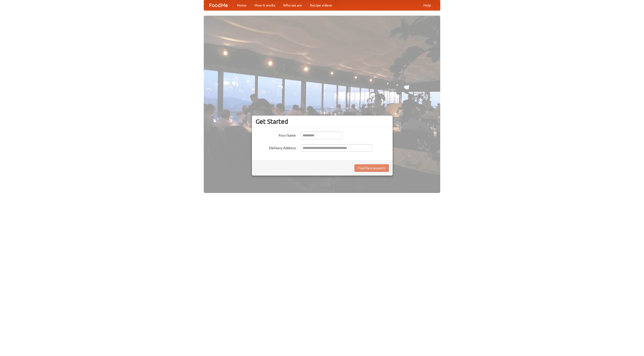 The image size is (644, 356). Describe the element at coordinates (242, 5) in the screenshot. I see `a: Home` at that location.